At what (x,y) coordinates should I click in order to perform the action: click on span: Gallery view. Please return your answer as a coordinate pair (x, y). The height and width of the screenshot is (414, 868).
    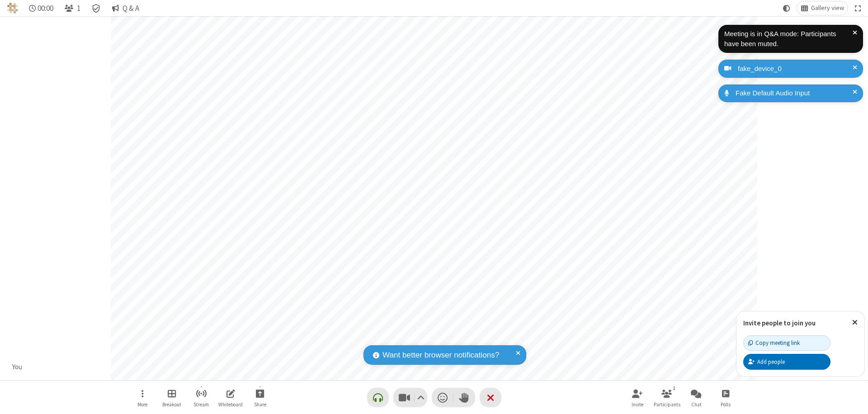
    Looking at the image, I should click on (827, 8).